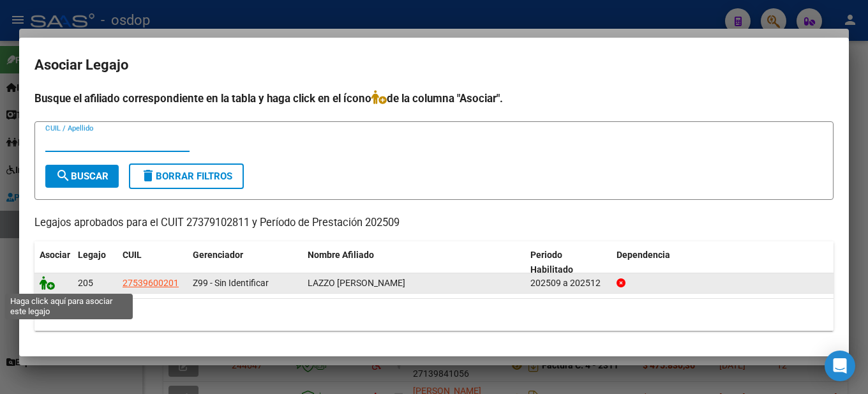 The image size is (868, 394). I want to click on span: 27539600201, so click(151, 282).